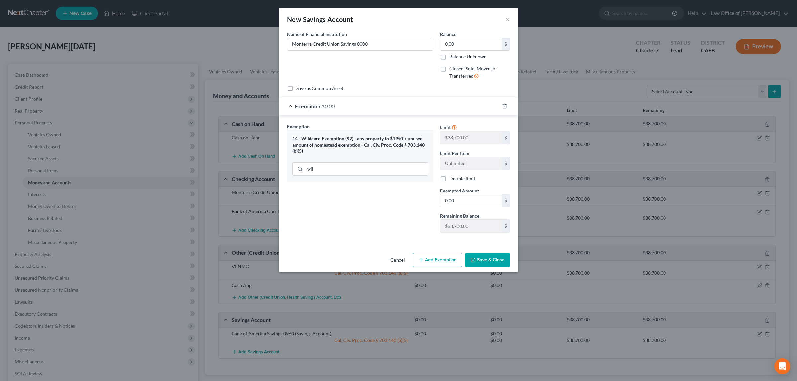  What do you see at coordinates (317, 34) in the screenshot?
I see `span: Name of Financial Institution` at bounding box center [317, 34].